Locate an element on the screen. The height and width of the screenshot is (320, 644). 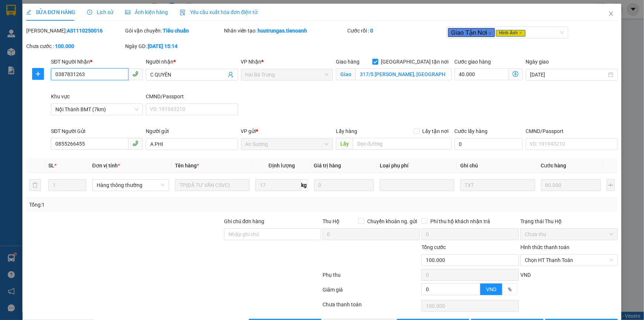
b: Tiêu chuẩn is located at coordinates (176, 31).